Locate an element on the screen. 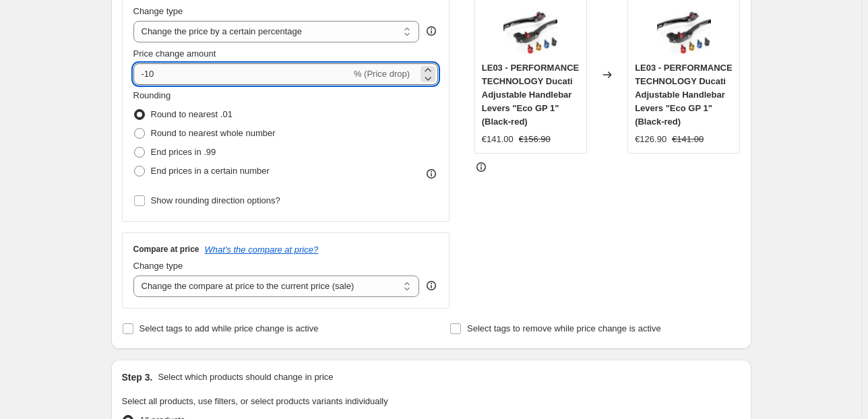 Image resolution: width=868 pixels, height=419 pixels. i: What's the compare at price? is located at coordinates (261, 249).